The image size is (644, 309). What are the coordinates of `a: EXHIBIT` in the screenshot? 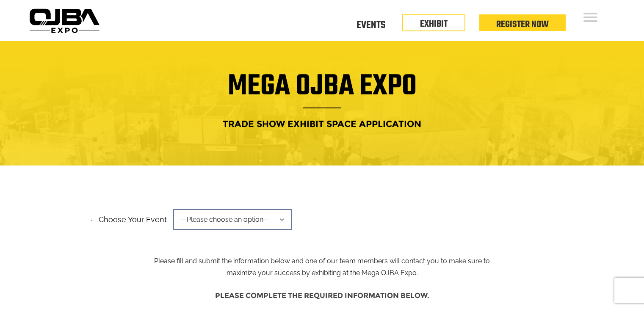 It's located at (434, 24).